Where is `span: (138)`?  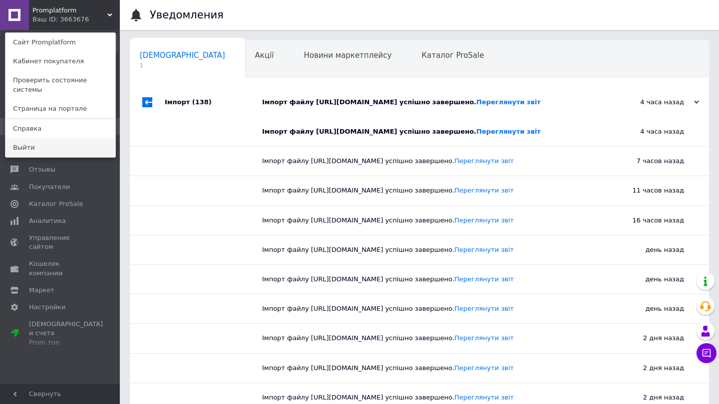
span: (138) is located at coordinates (202, 102).